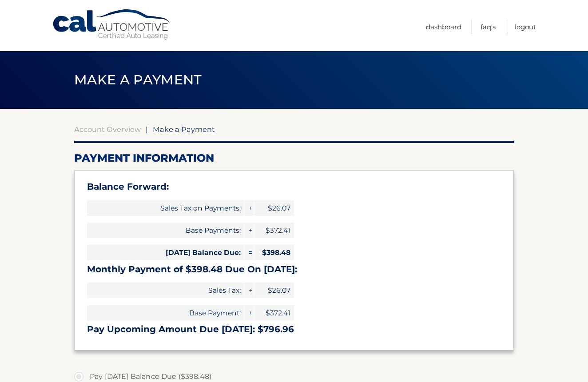 The height and width of the screenshot is (382, 588). What do you see at coordinates (165, 312) in the screenshot?
I see `span: Base Payment:` at bounding box center [165, 312].